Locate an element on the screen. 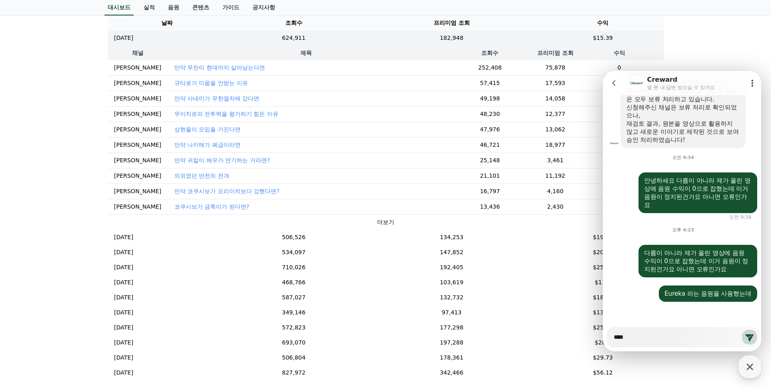 The height and width of the screenshot is (388, 771). td: 0.2 is located at coordinates (620, 207).